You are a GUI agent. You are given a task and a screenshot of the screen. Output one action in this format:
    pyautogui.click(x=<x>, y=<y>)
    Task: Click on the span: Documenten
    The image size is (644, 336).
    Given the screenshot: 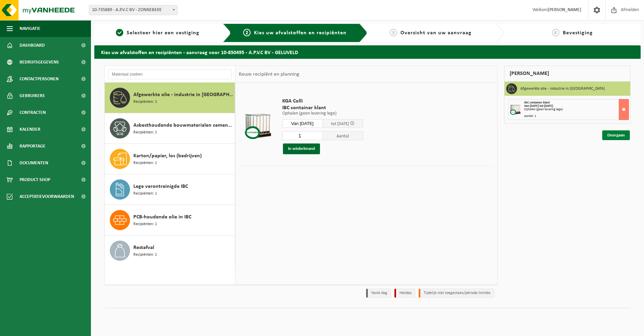 What is the action you would take?
    pyautogui.click(x=34, y=163)
    